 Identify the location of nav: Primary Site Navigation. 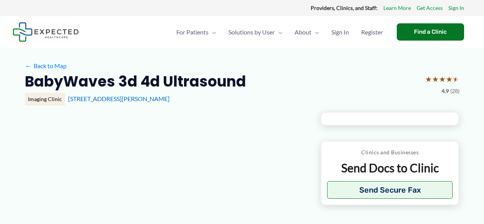
(280, 32).